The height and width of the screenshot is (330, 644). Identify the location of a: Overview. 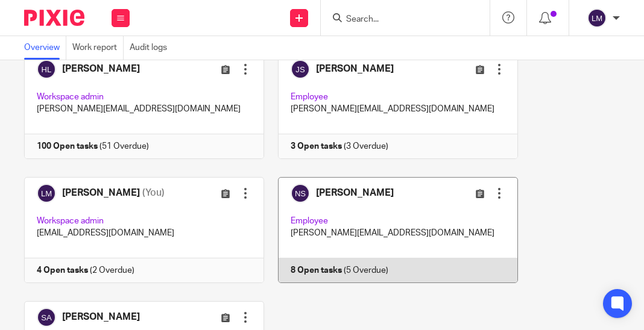
(45, 48).